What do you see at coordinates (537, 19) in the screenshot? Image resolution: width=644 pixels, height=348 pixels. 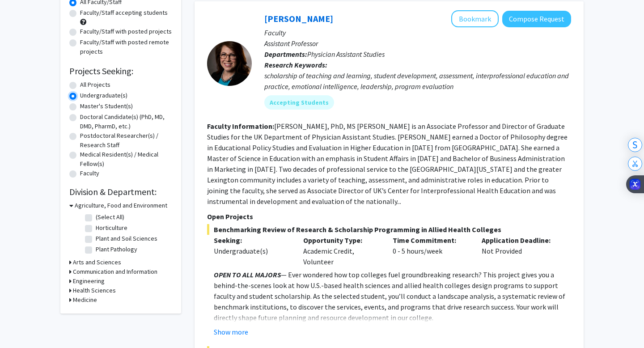 I see `button: Compose Request to Leslie Woltenberg` at bounding box center [537, 19].